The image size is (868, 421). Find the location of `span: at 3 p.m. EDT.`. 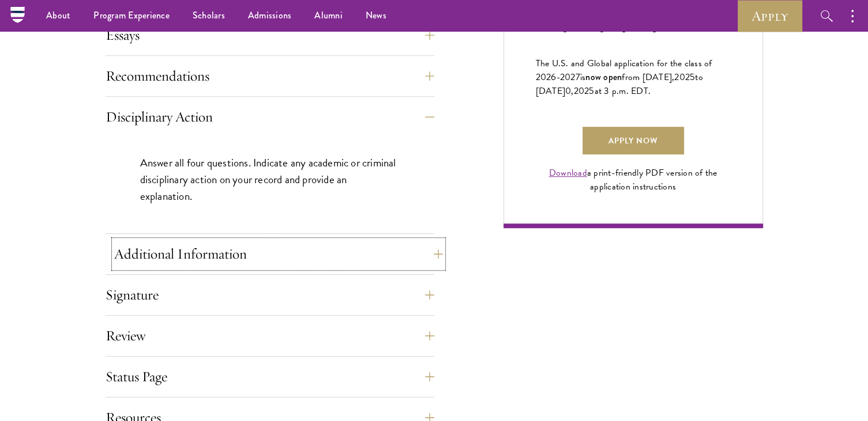

span: at 3 p.m. EDT. is located at coordinates (623, 91).